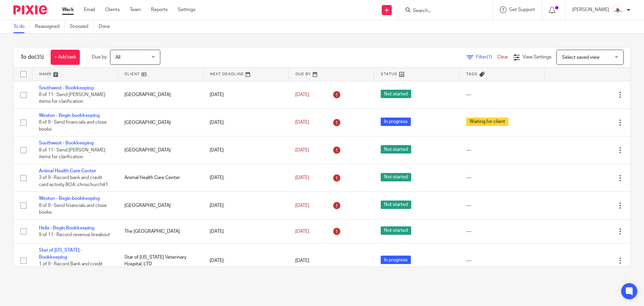 The width and height of the screenshot is (644, 306). I want to click on span: View Settings, so click(537, 57).